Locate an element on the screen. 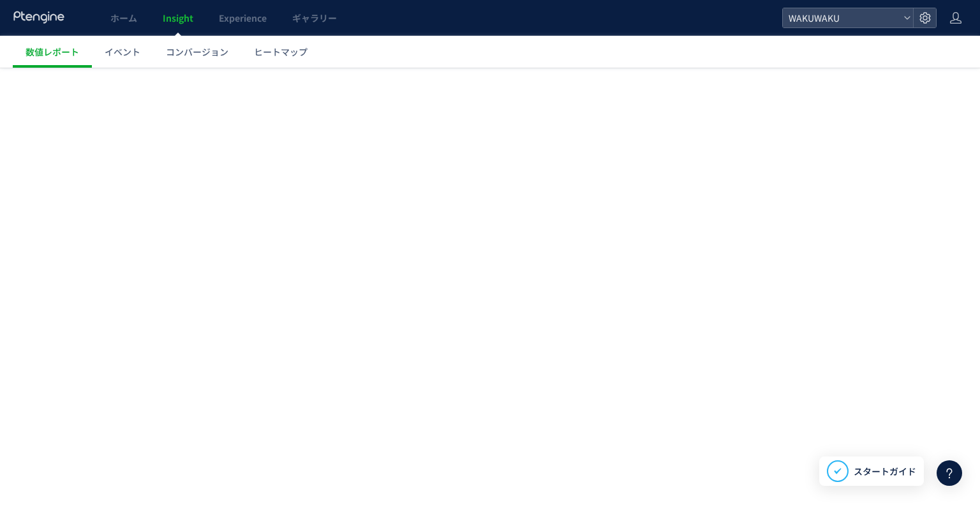 This screenshot has height=505, width=980. span: ホーム is located at coordinates (124, 18).